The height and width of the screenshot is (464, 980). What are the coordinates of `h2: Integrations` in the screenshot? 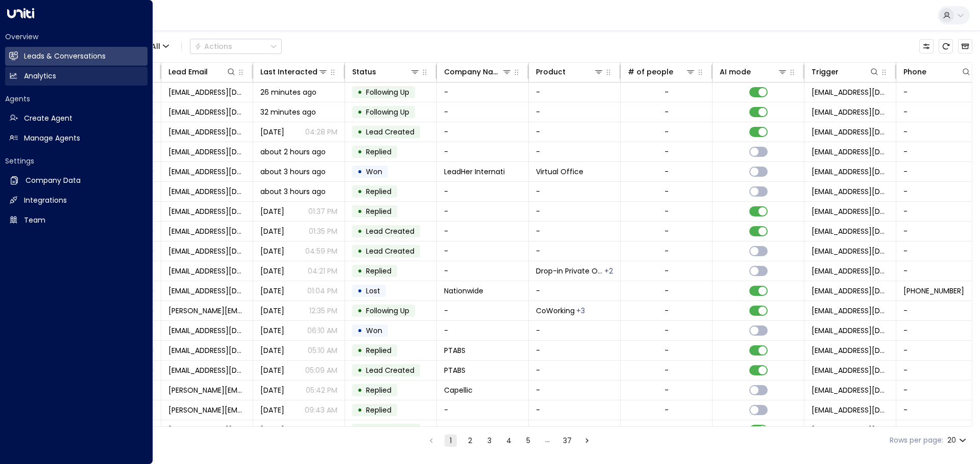 It's located at (45, 201).